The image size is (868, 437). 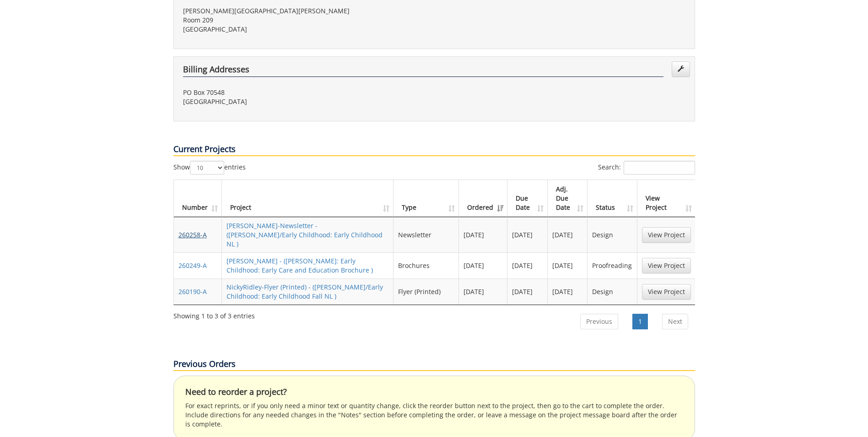 What do you see at coordinates (426, 291) in the screenshot?
I see `td: Flyer (Printed)` at bounding box center [426, 291].